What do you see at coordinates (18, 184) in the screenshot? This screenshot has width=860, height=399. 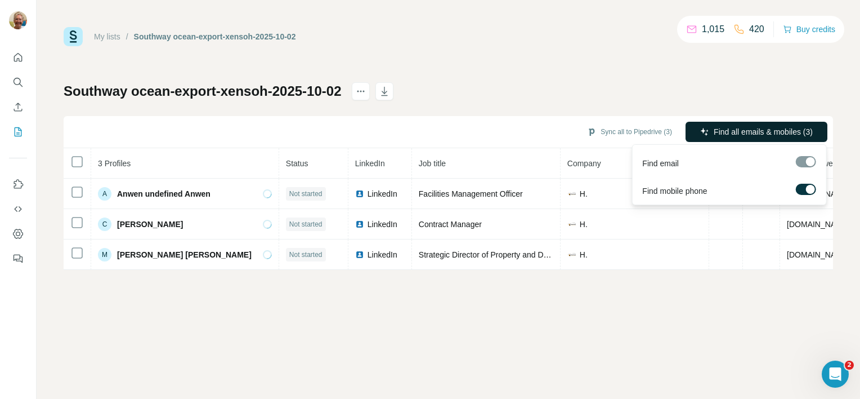 I see `button: Use Surfe on LinkedIn` at bounding box center [18, 184].